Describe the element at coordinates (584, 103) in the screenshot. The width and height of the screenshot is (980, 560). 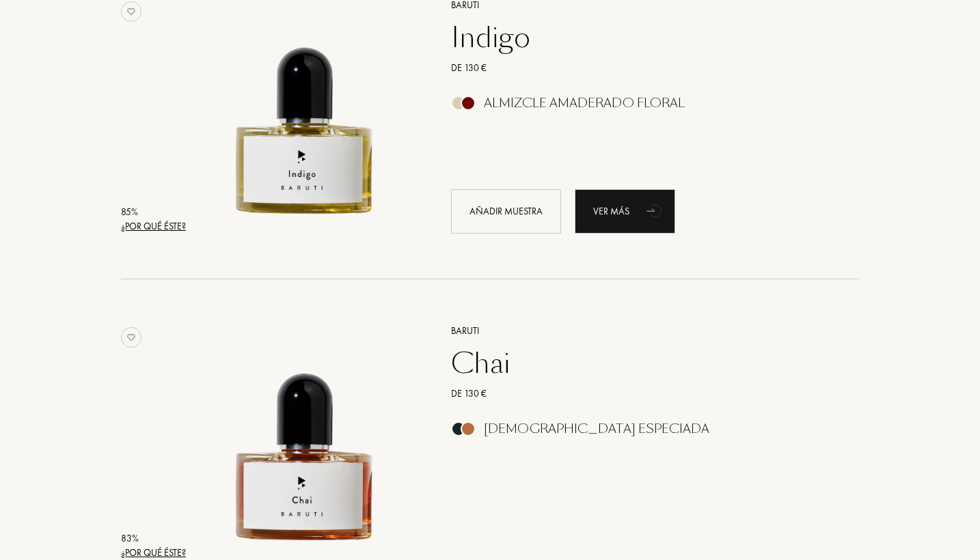
I see `div: Almizcle Amaderado Floral` at that location.